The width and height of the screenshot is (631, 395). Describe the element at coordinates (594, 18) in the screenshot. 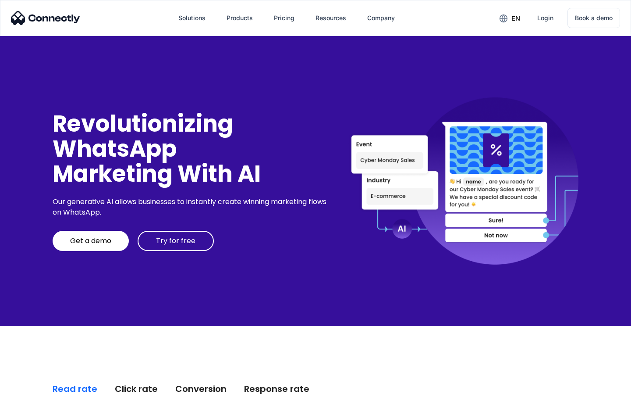

I see `a: Book a demo` at that location.